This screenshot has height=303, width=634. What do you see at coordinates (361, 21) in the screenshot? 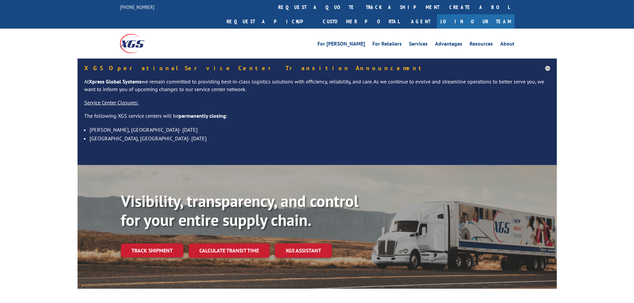
I see `a: Customer Portal` at bounding box center [361, 21].